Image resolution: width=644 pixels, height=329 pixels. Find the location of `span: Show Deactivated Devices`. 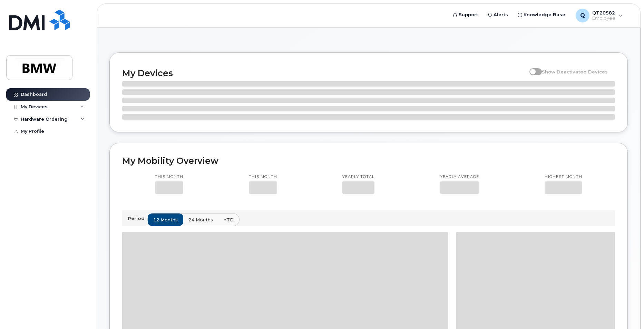

span: Show Deactivated Devices is located at coordinates (575, 71).